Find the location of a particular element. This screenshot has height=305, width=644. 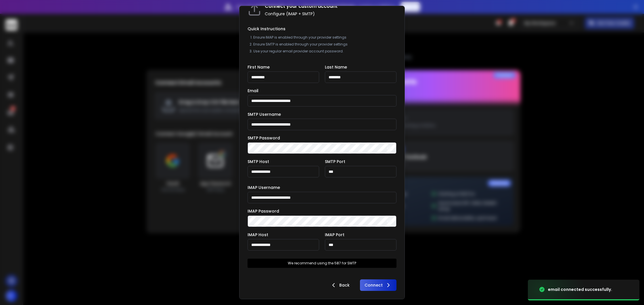

button: Back is located at coordinates (340, 285).